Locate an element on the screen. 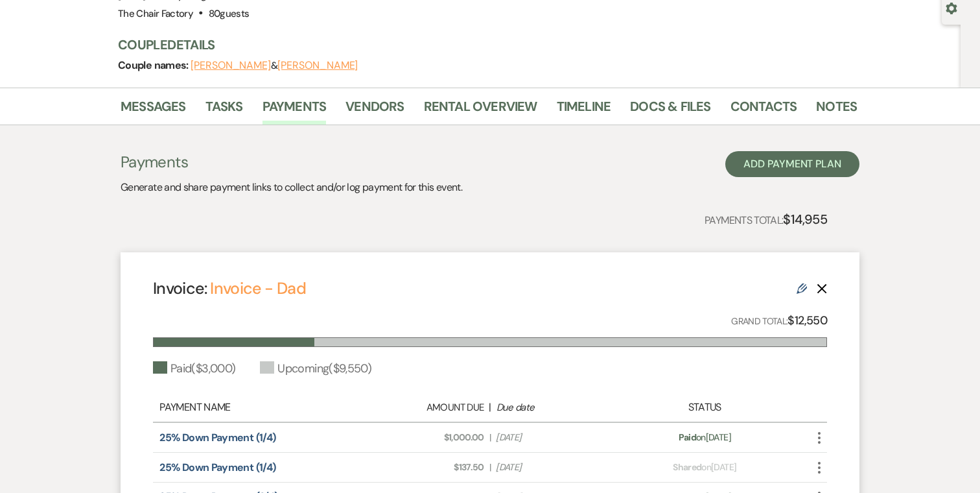 This screenshot has width=980, height=493. button: Open lead details is located at coordinates (951, 7).